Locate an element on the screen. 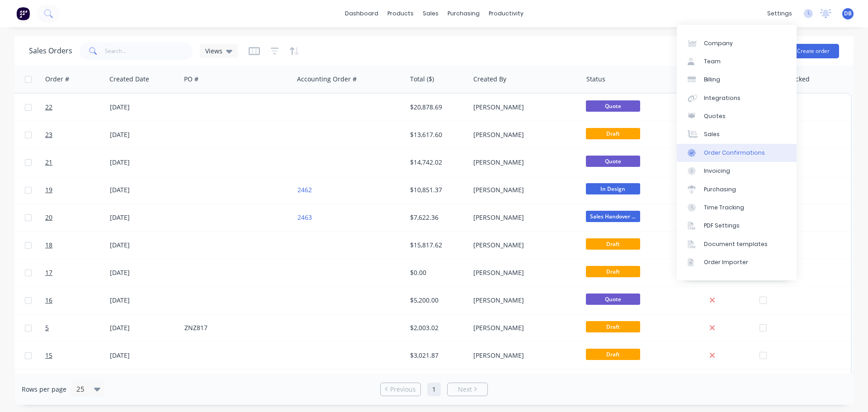 The height and width of the screenshot is (412, 868). div: $5,200.00 is located at coordinates (437, 300).